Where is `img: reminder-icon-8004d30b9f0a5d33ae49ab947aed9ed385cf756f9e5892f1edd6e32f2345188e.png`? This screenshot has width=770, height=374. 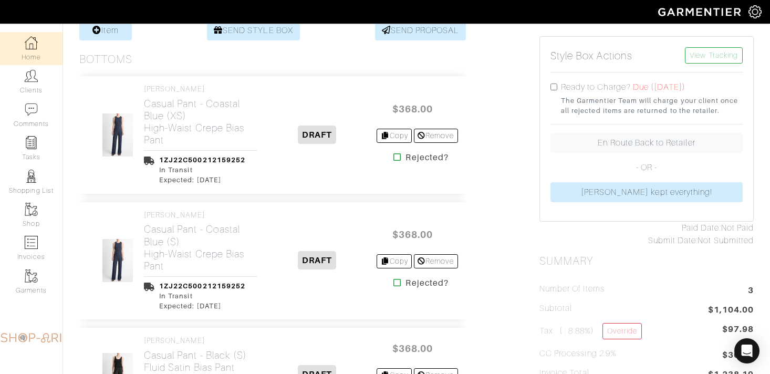 img: reminder-icon-8004d30b9f0a5d33ae49ab947aed9ed385cf756f9e5892f1edd6e32f2345188e.png is located at coordinates (31, 142).